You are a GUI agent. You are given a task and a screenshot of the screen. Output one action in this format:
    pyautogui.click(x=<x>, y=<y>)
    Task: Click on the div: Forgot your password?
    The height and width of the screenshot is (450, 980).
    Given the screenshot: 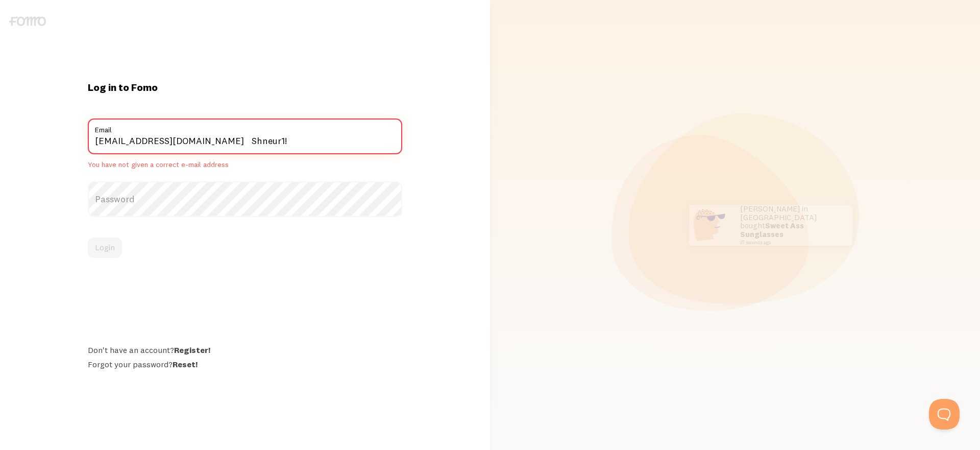 What is the action you would take?
    pyautogui.click(x=245, y=364)
    